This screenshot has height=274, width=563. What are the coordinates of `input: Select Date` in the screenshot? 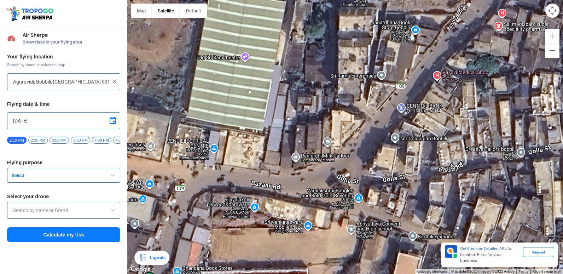 It's located at (64, 121).